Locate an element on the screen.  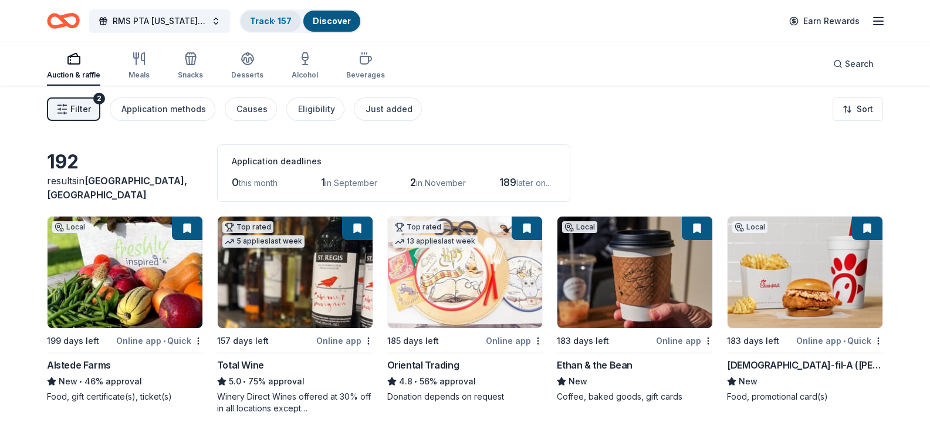
a: Discover is located at coordinates (332, 21).